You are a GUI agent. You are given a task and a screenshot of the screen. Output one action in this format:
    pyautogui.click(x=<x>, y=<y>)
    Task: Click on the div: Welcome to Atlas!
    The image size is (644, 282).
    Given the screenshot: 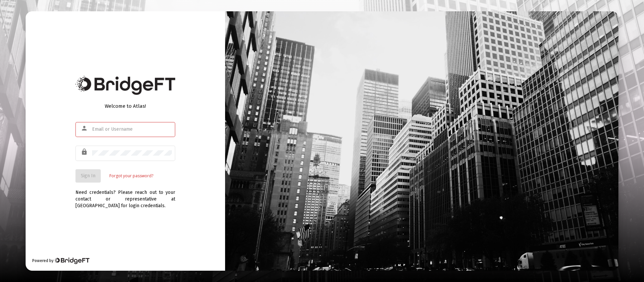 What is the action you would take?
    pyautogui.click(x=125, y=106)
    